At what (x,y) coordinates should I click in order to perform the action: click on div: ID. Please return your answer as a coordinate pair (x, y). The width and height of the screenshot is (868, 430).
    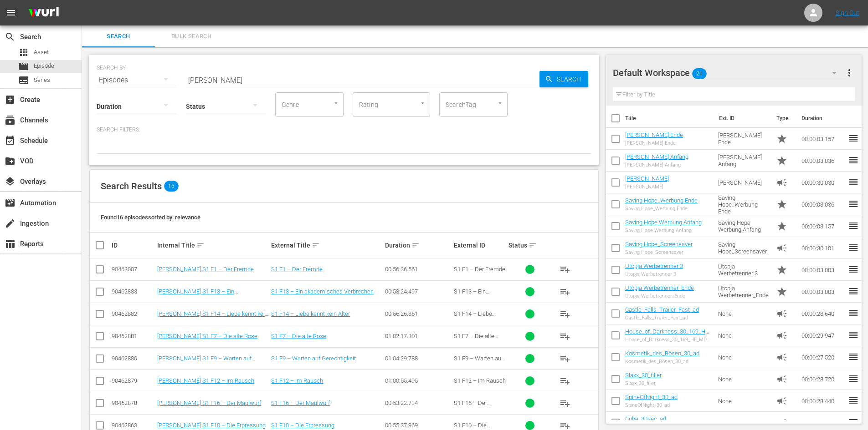
    Looking at the image, I should click on (133, 245).